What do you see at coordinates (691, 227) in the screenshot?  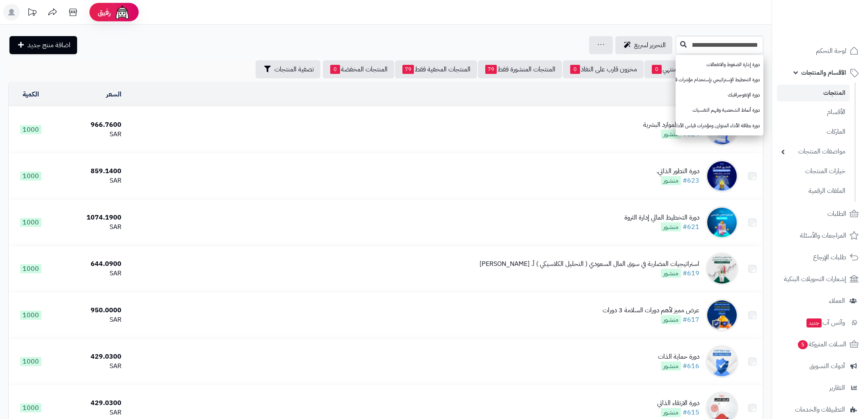 I see `a: #621` at bounding box center [691, 227].